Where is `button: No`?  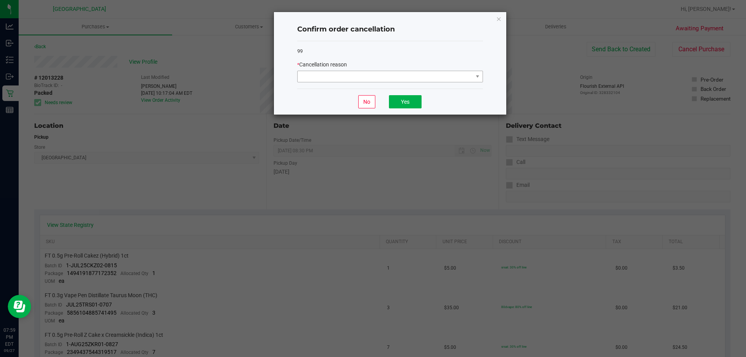 button: No is located at coordinates (367, 102).